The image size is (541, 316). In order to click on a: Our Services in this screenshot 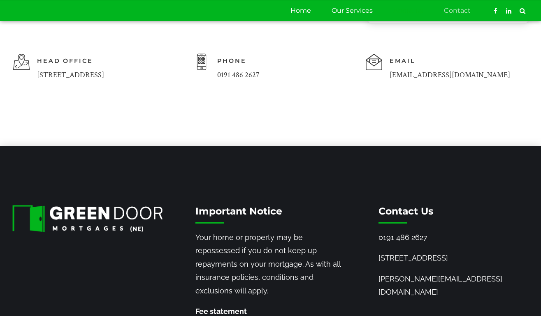, I will do `click(352, 11)`.